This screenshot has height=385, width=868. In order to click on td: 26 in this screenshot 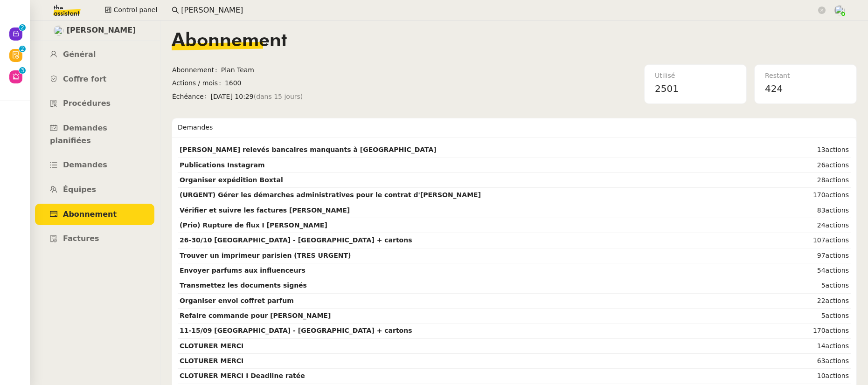, I will do `click(812, 165)`.